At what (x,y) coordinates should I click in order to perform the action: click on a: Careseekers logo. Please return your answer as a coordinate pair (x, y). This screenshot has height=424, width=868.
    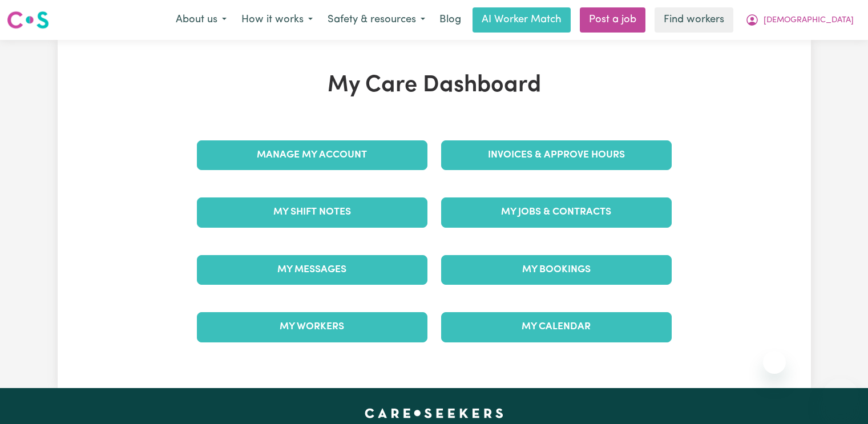
    Looking at the image, I should click on (28, 20).